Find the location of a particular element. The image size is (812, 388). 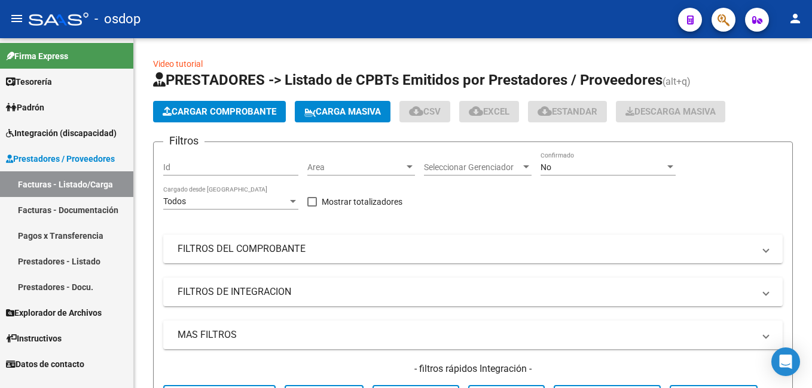

span: Todos is located at coordinates (175, 201).